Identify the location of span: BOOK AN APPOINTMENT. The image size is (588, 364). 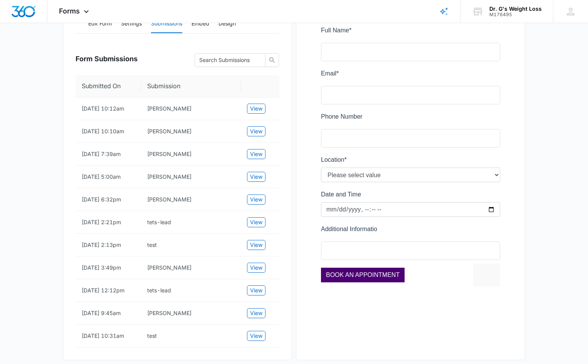
(41, 249).